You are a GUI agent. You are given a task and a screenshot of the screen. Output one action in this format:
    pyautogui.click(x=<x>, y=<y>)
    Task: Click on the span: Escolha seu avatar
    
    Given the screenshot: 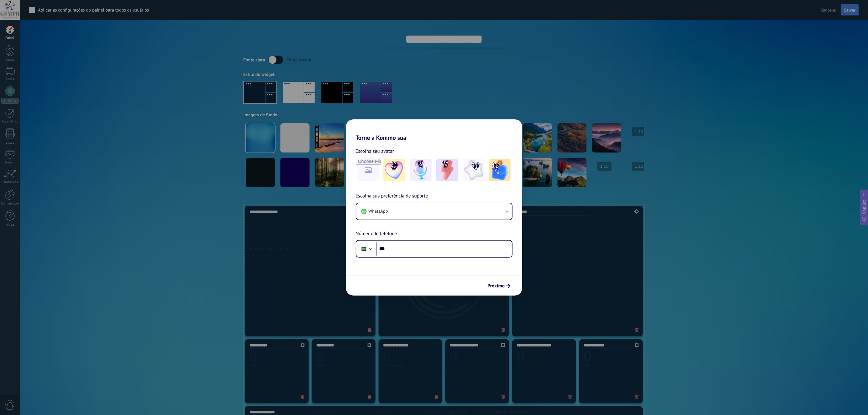 What is the action you would take?
    pyautogui.click(x=375, y=151)
    